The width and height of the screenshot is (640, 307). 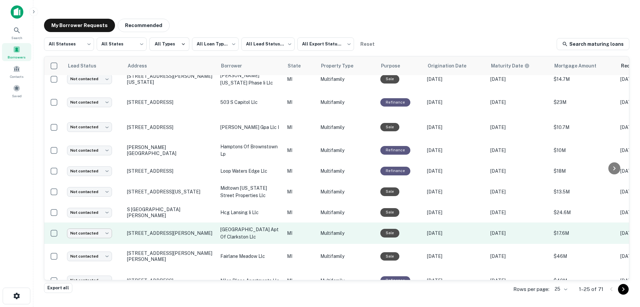 What do you see at coordinates (584, 233) in the screenshot?
I see `p: $17.6M` at bounding box center [584, 233].